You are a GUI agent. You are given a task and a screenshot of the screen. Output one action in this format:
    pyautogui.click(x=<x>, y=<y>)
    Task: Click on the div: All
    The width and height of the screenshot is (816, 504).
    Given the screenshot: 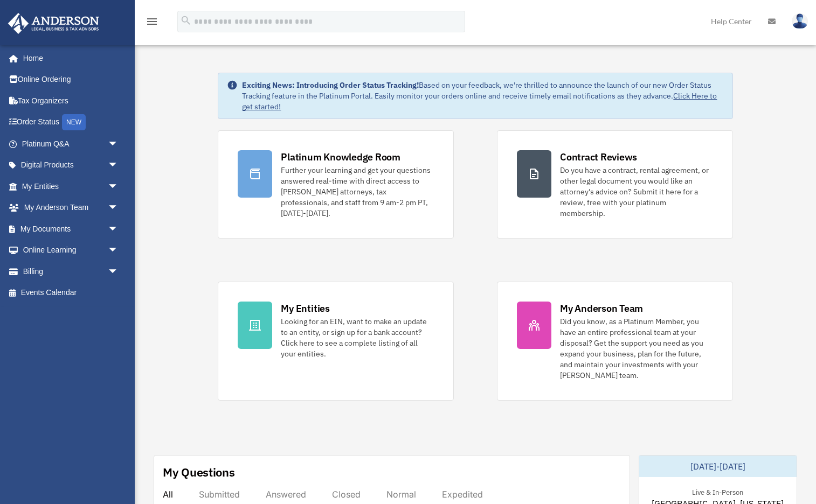 What is the action you would take?
    pyautogui.click(x=168, y=494)
    